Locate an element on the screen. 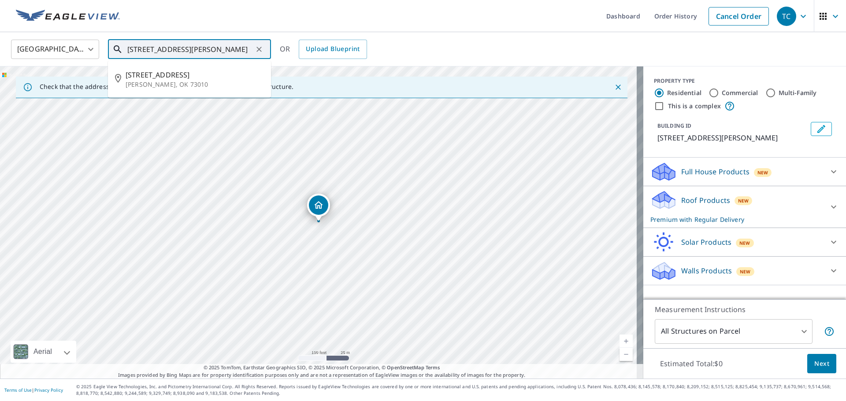  p: © 2025 Eagle View Technologies, Inc. and Pictometry International Corp. All Rights Reserved. Repo... is located at coordinates (458, 390).